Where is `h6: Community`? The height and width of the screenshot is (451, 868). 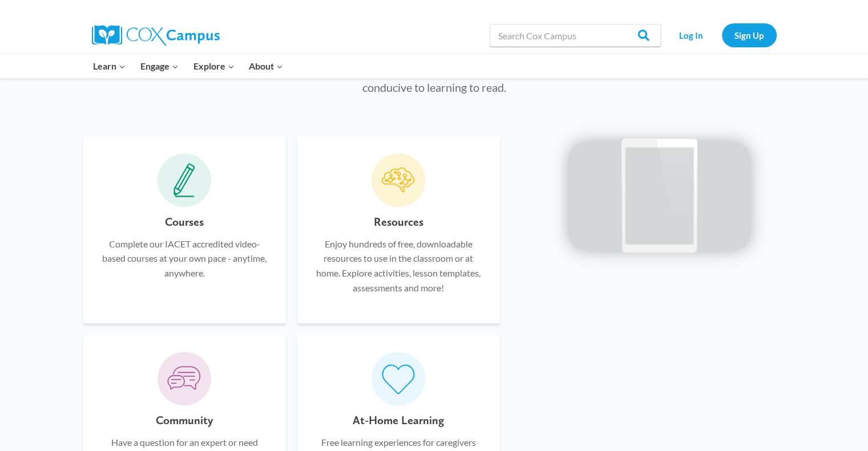
h6: Community is located at coordinates (185, 421).